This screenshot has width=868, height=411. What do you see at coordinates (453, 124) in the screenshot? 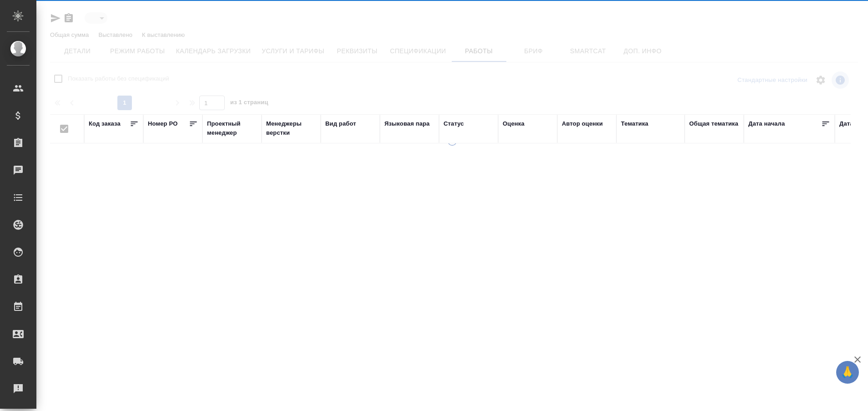
I see `div: Статус` at bounding box center [453, 124].